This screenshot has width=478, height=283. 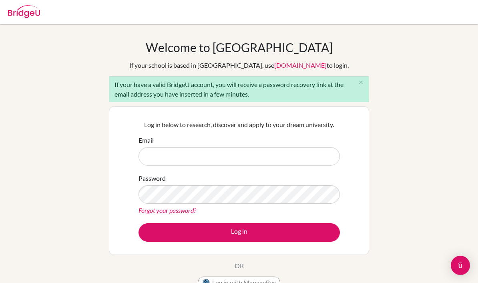 What do you see at coordinates (239, 124) in the screenshot?
I see `p: Log in below to research, discover and apply to your dream university.` at bounding box center [239, 124].